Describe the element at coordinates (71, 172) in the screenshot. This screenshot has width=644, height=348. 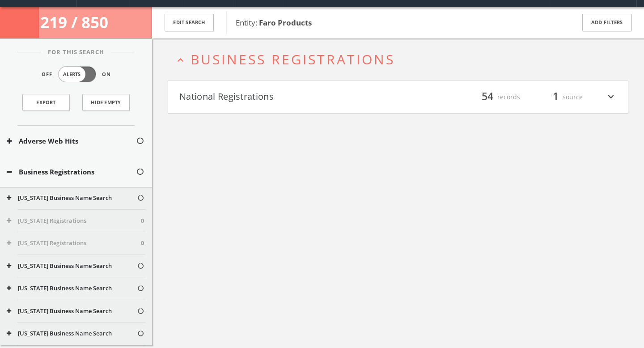
I see `button: Business Registrations` at that location.